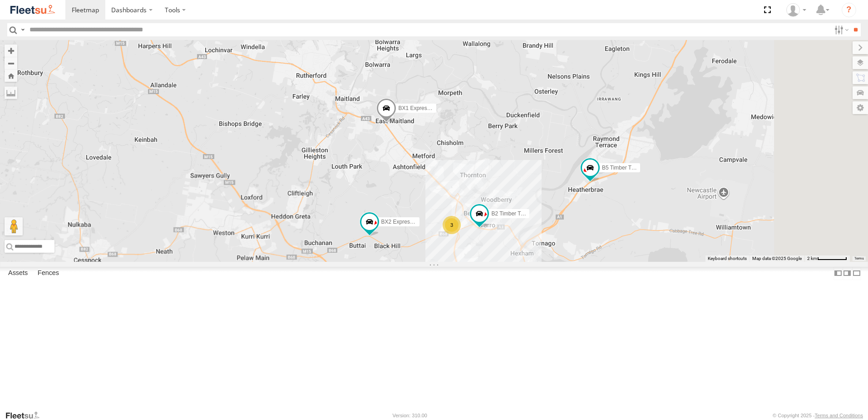  Describe the element at coordinates (827, 259) in the screenshot. I see `button: Map Scale: 2 km per 62 pixels` at that location.